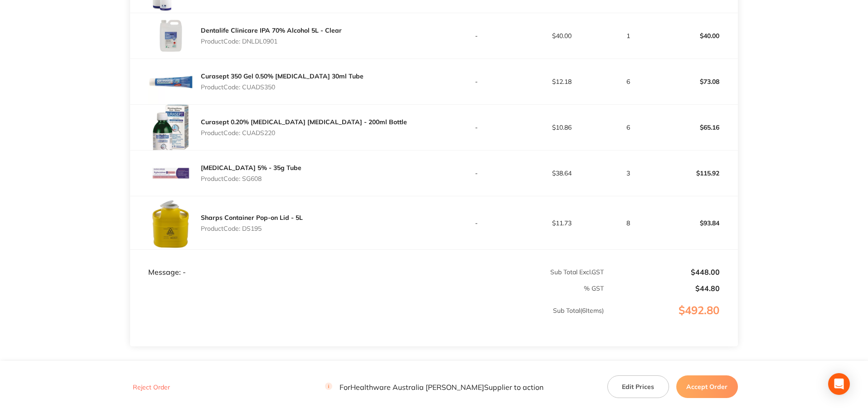 This screenshot has width=868, height=413. I want to click on button: Edit Prices, so click(638, 387).